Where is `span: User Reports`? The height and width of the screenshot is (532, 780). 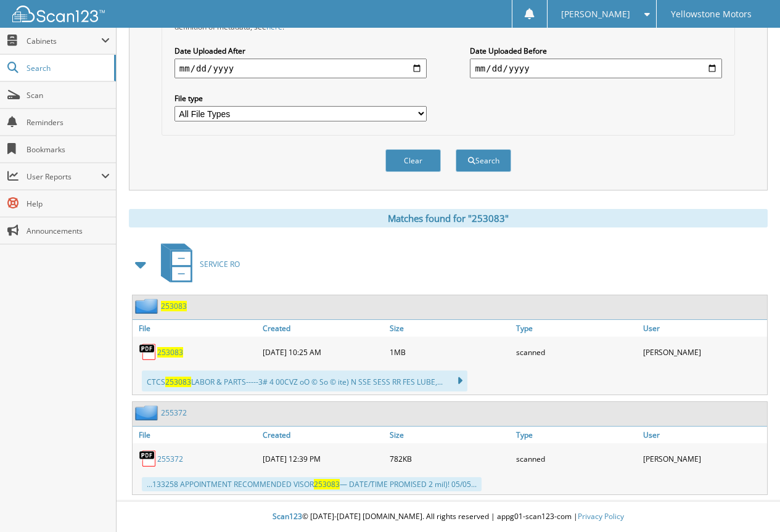
span: User Reports is located at coordinates (63, 176).